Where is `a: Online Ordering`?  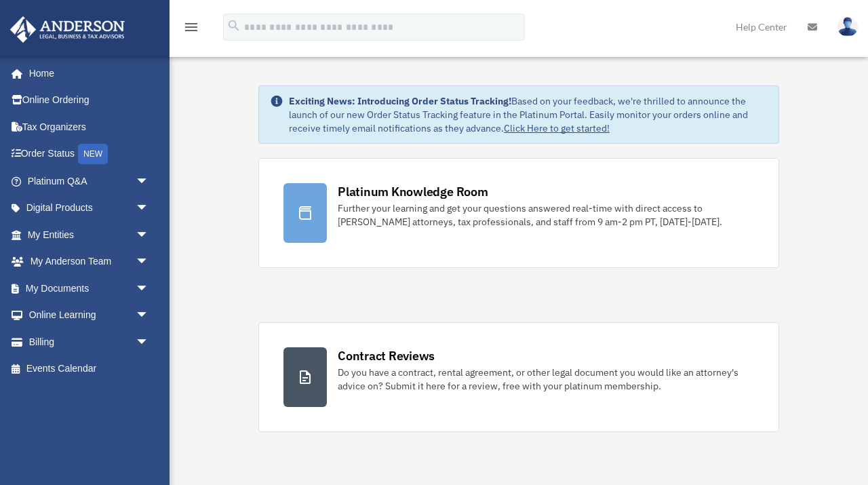 a: Online Ordering is located at coordinates (89, 100).